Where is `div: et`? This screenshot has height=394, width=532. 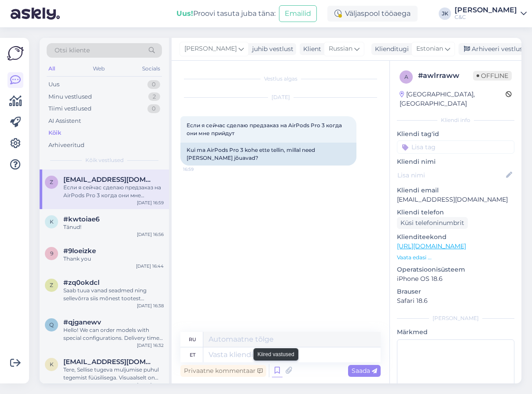 div: et is located at coordinates (192, 355).